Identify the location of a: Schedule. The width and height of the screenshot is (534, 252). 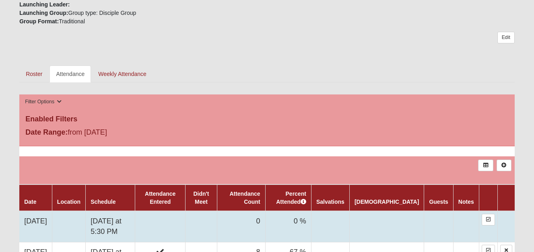
(103, 202).